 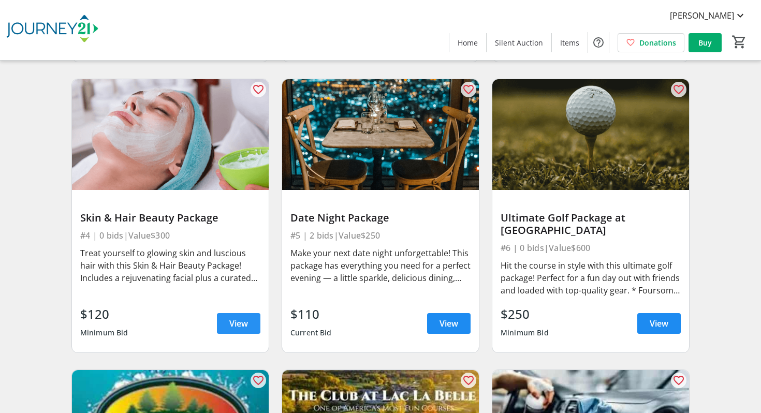 I want to click on button: Help, so click(x=599, y=42).